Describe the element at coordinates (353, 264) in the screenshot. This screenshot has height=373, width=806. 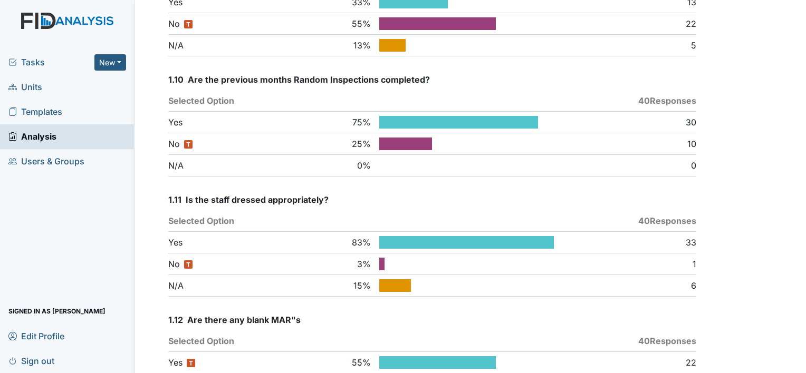
I see `div: 3 %` at that location.